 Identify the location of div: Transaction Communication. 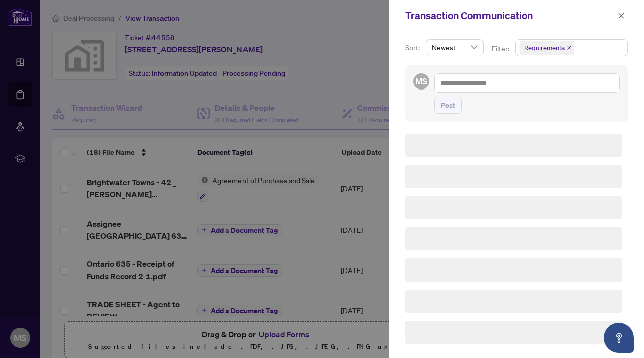
(510, 15).